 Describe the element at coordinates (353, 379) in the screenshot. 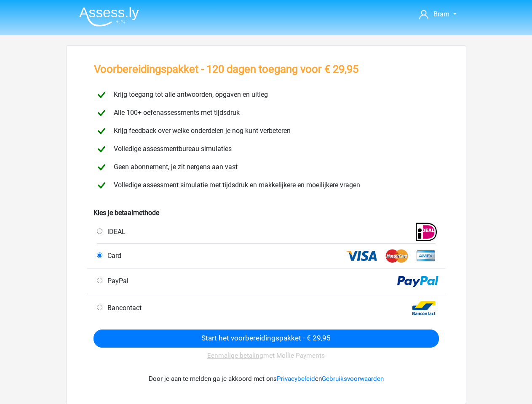

I see `a: Gebruiksvoorwaarden` at that location.